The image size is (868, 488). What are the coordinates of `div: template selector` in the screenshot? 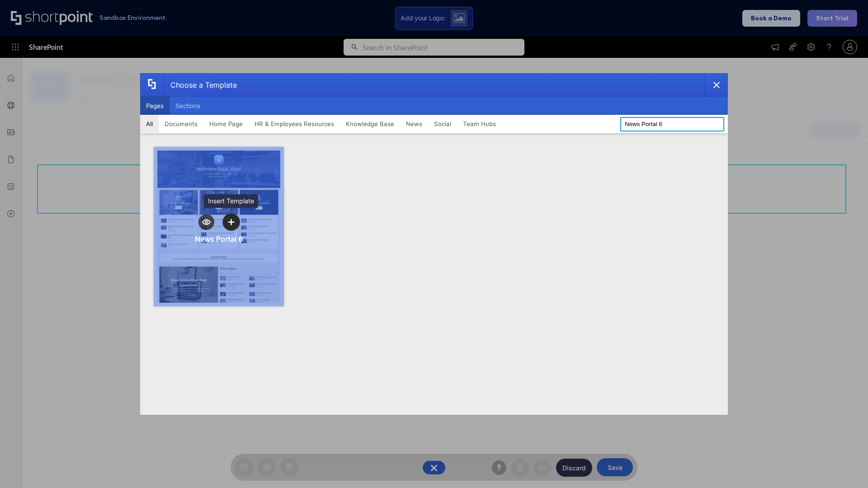 It's located at (434, 244).